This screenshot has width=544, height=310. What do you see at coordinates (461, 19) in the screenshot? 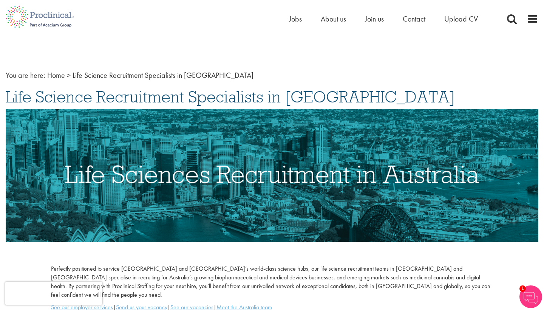
I see `a: Upload CV` at bounding box center [461, 19].